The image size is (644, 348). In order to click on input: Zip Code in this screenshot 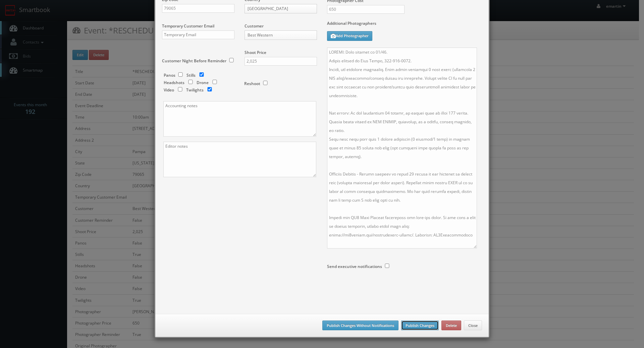, I will do `click(198, 9)`.